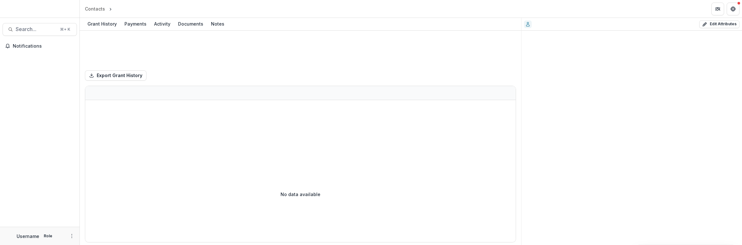 The height and width of the screenshot is (245, 742). What do you see at coordinates (191, 24) in the screenshot?
I see `a: Documents` at bounding box center [191, 24].